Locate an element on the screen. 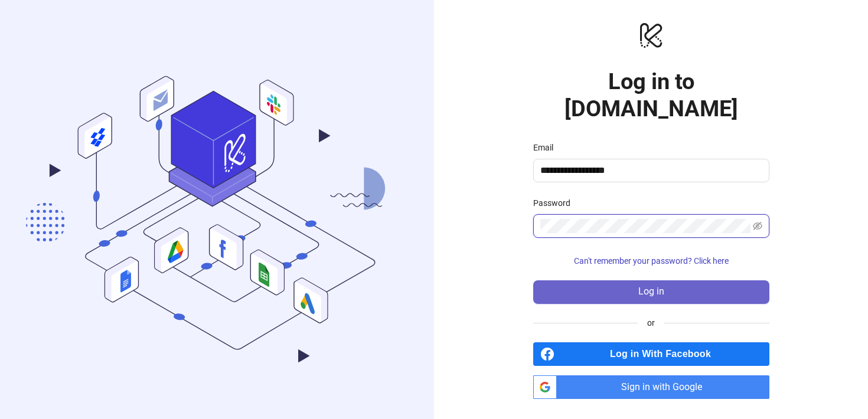 The height and width of the screenshot is (419, 868). span: Log in With Facebook is located at coordinates (664, 354).